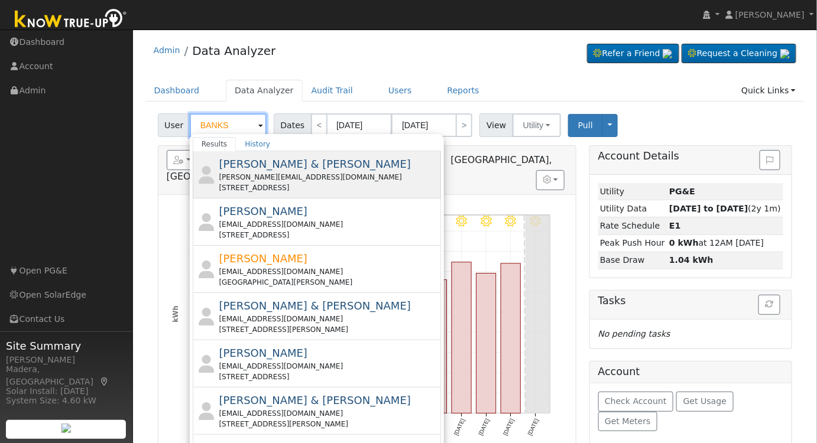 This screenshot has width=817, height=443. What do you see at coordinates (691, 301) in the screenshot?
I see `h5: Tasks` at bounding box center [691, 301].